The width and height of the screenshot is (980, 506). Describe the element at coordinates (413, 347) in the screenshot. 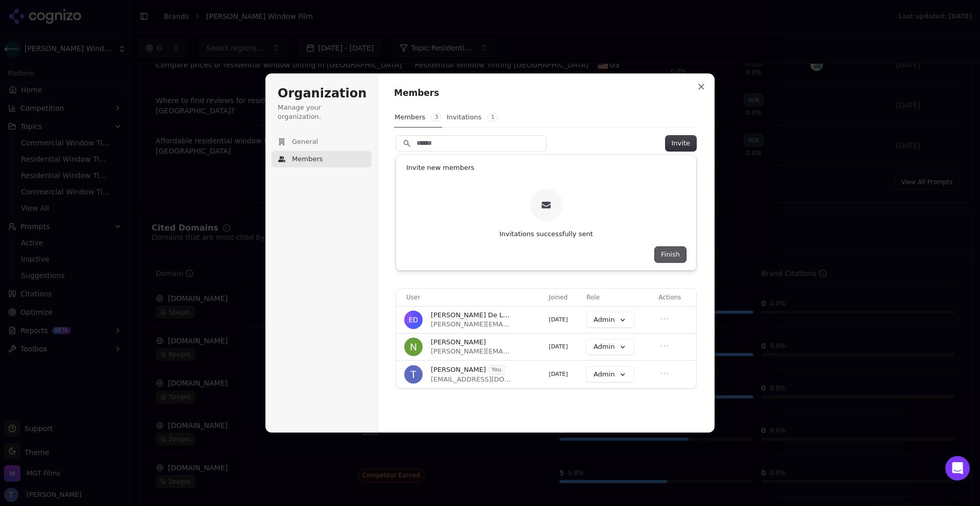

I see `img: Nicole Martinez` at that location.